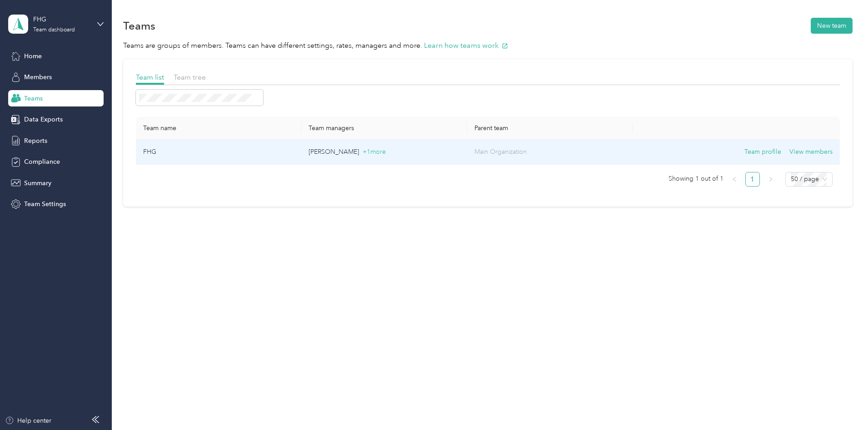 This screenshot has height=430, width=868. Describe the element at coordinates (43, 119) in the screenshot. I see `span: Data Exports` at that location.